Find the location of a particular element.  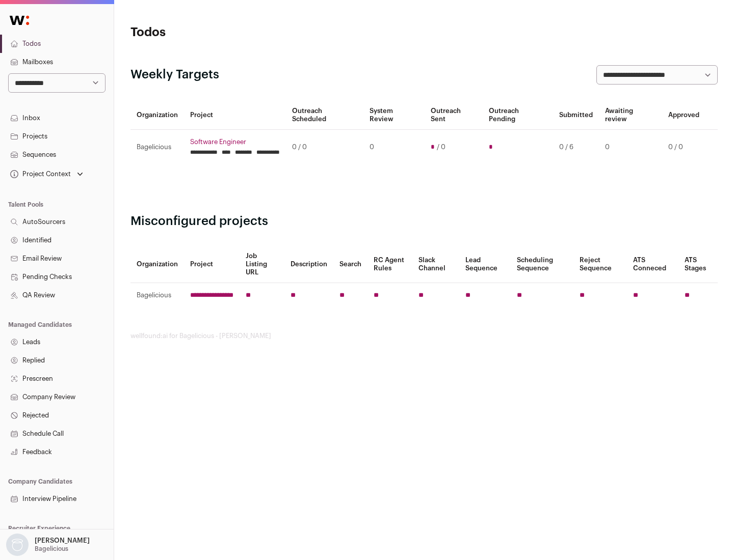

h2: Misconfigured projects is located at coordinates (424, 222).